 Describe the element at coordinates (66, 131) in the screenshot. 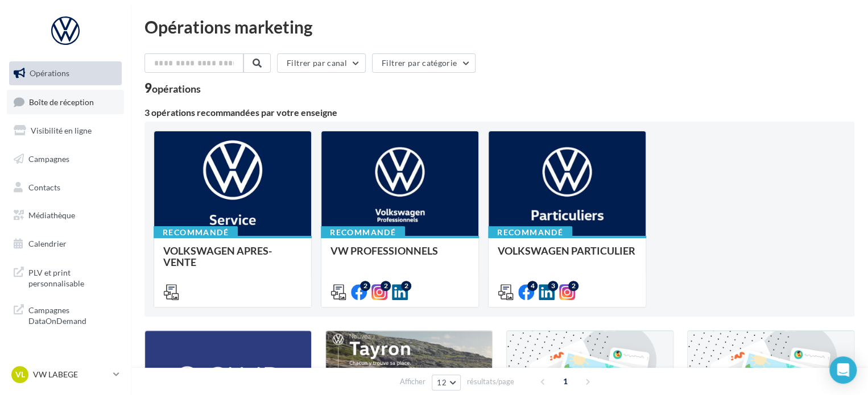

I see `a: Visibilité en ligne` at that location.